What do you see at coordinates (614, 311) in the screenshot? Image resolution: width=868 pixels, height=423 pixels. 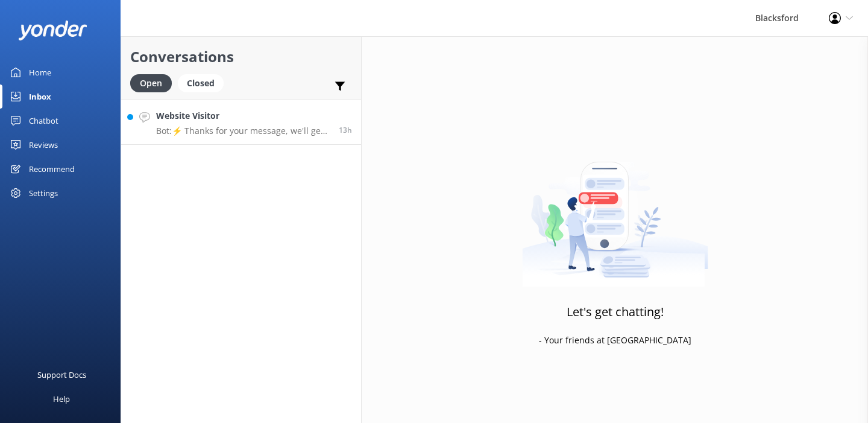 I see `h3: Let's get chatting!` at bounding box center [614, 311].